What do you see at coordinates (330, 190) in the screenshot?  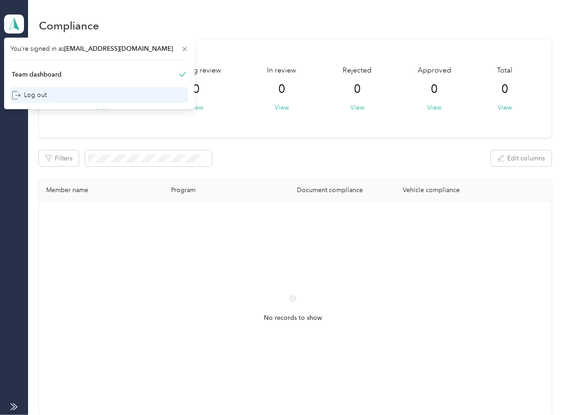 I see `div: Document compliance` at bounding box center [330, 190].